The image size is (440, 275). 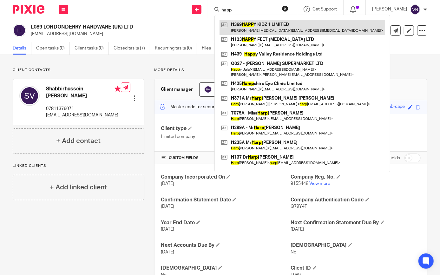 What do you see at coordinates (249, 10) in the screenshot?
I see `input: Search` at bounding box center [249, 10].